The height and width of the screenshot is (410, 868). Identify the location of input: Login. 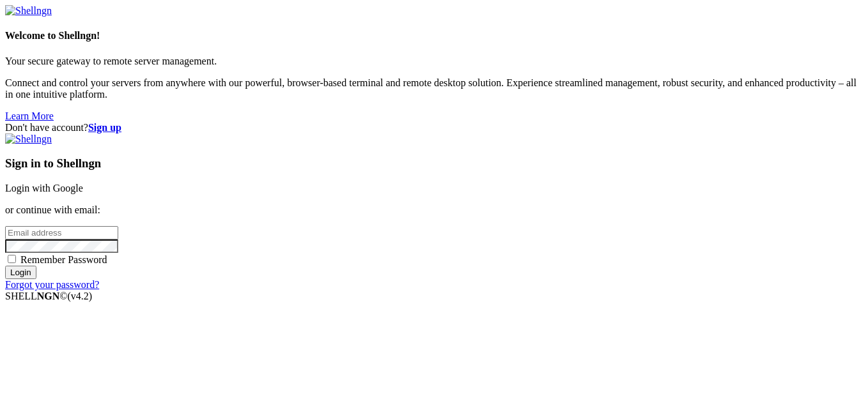
(20, 272).